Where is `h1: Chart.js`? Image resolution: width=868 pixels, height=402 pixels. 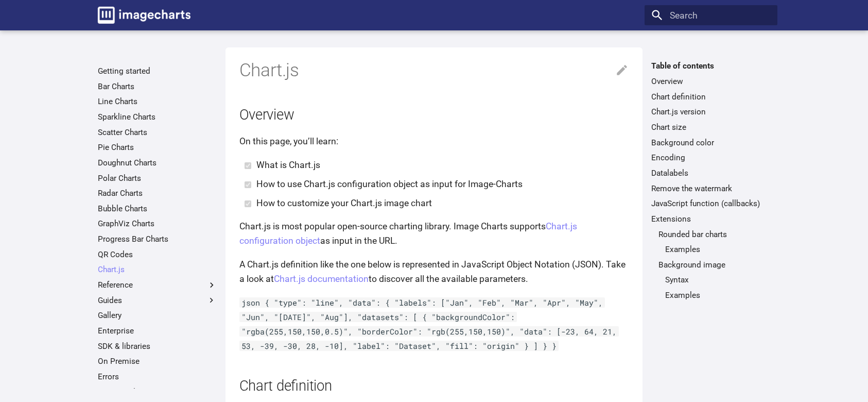
h1: Chart.js is located at coordinates (434, 71).